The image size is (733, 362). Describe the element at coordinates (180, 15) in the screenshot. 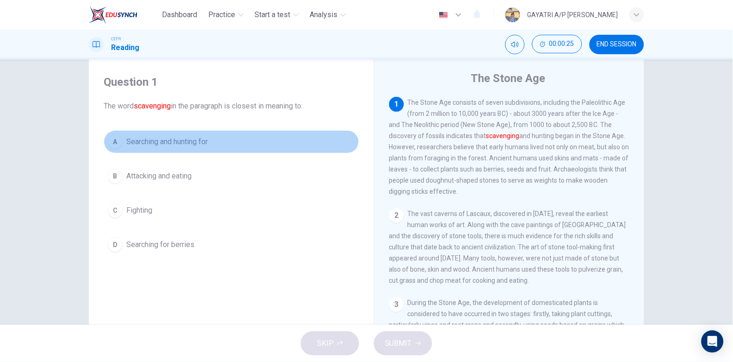

I see `span: Dashboard` at that location.